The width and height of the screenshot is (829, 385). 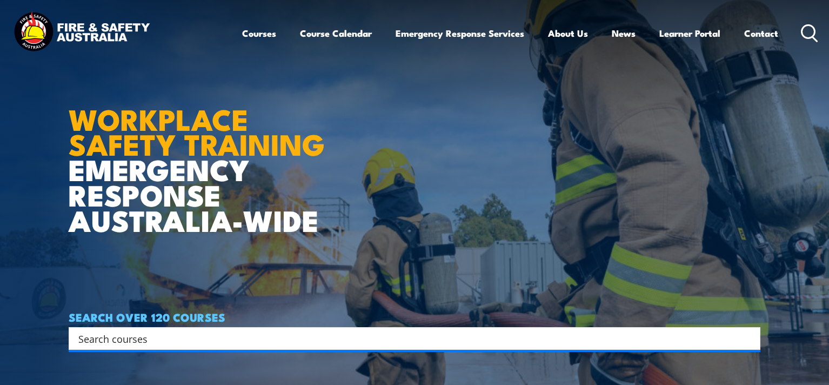 I want to click on form: Search form, so click(x=410, y=338).